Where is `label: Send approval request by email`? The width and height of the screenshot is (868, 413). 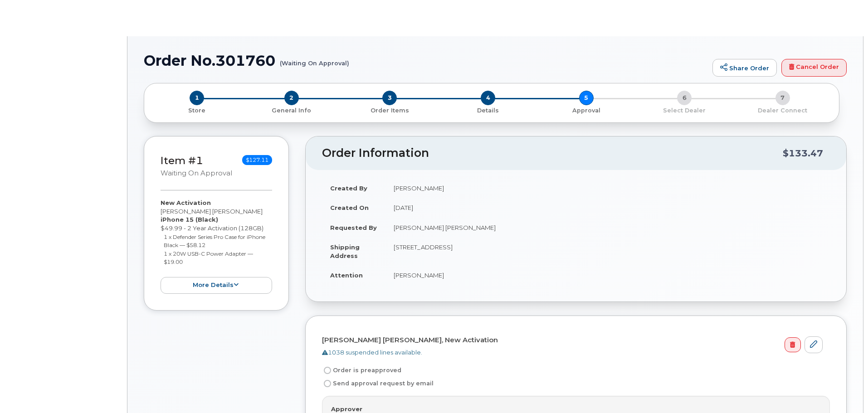 label: Send approval request by email is located at coordinates (378, 383).